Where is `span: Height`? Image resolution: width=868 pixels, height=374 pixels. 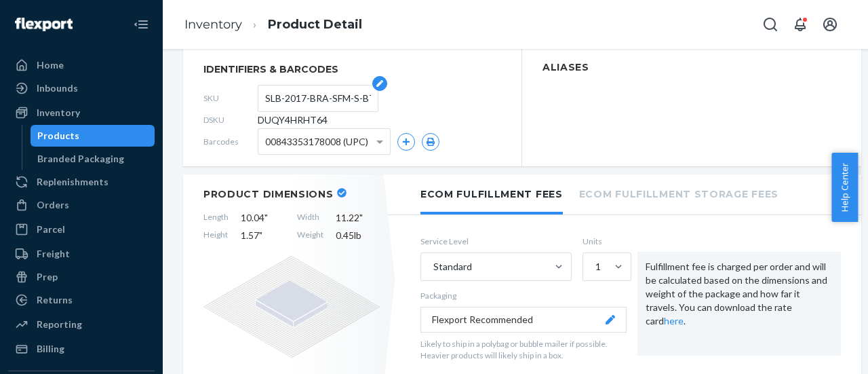 span: Height is located at coordinates (215, 235).